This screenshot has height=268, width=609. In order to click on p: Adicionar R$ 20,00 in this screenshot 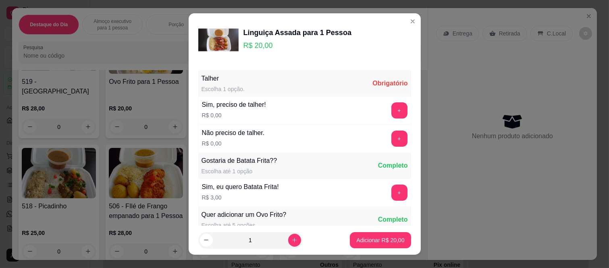, I will do `click(380, 240)`.